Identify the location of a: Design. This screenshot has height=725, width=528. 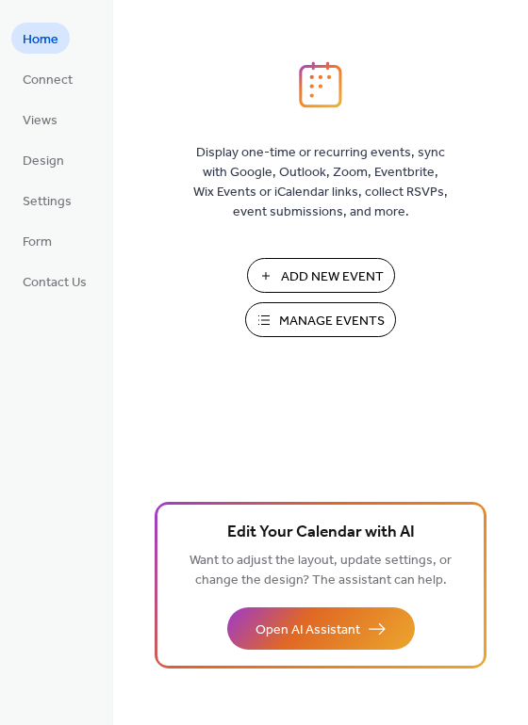
(43, 159).